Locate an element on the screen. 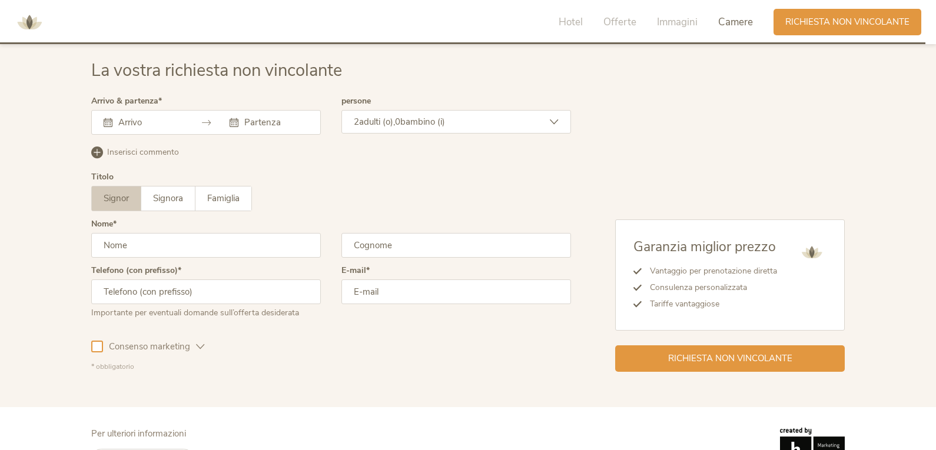  span: 2 is located at coordinates (356, 122).